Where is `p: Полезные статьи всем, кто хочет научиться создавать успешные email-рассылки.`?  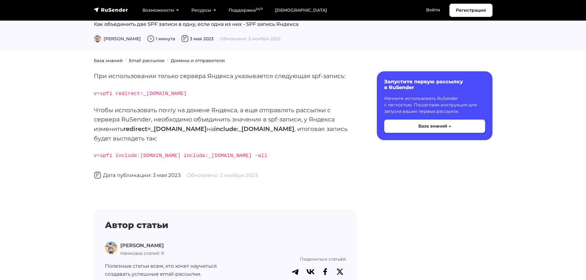 p: Полезные статьи всем, кто хочет научиться создавать успешные email-рассылки. is located at coordinates (174, 270).